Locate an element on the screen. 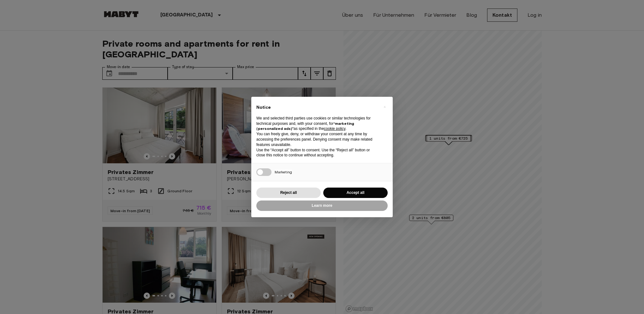 The width and height of the screenshot is (644, 314). button: Reject all is located at coordinates (288, 193).